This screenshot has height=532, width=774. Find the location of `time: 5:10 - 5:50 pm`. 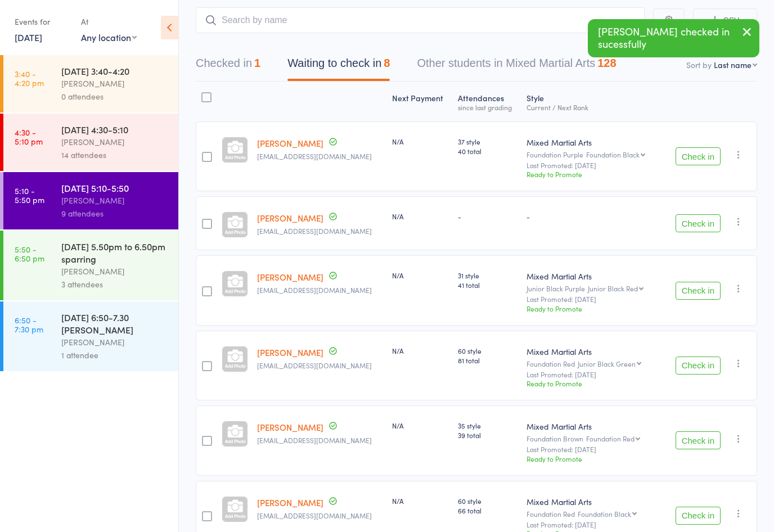

time: 5:10 - 5:50 pm is located at coordinates (29, 195).